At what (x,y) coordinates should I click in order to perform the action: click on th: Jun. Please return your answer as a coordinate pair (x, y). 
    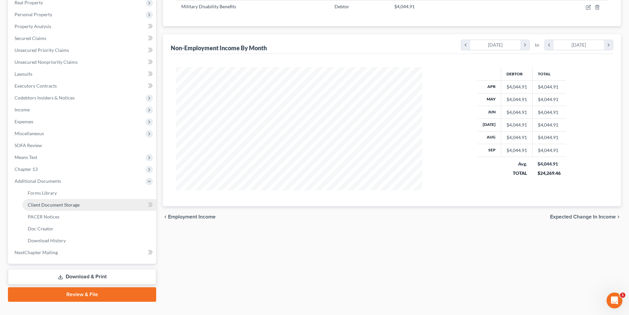
    Looking at the image, I should click on (490, 112).